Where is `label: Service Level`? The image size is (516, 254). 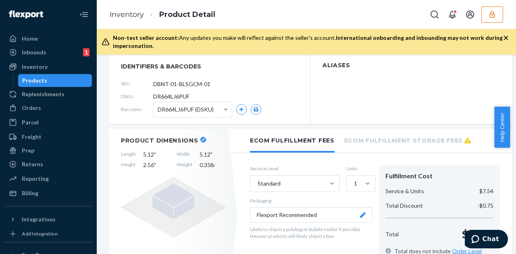 label: Service Level is located at coordinates (295, 168).